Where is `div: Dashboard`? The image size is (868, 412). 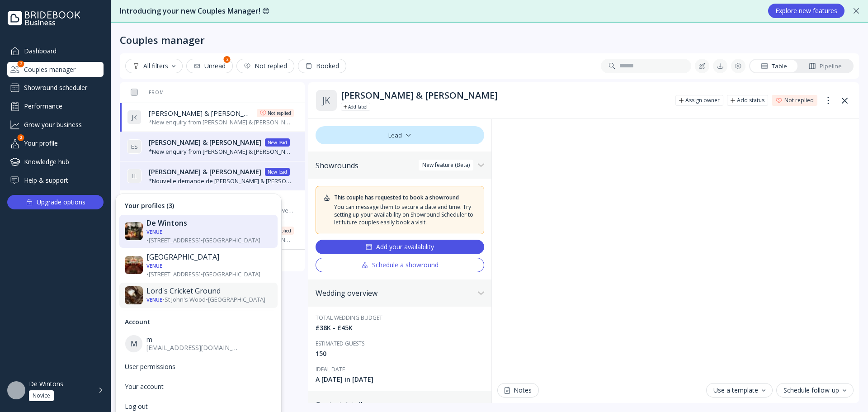
div: Dashboard is located at coordinates (55, 51).